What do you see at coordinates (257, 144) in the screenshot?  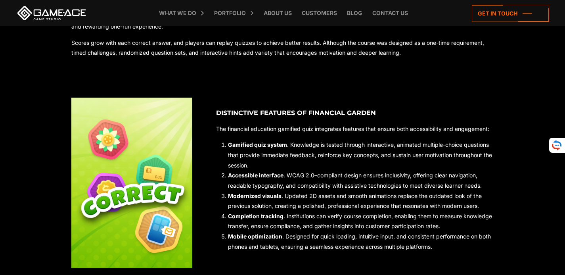 I see `strong: Gamified quiz system` at bounding box center [257, 144].